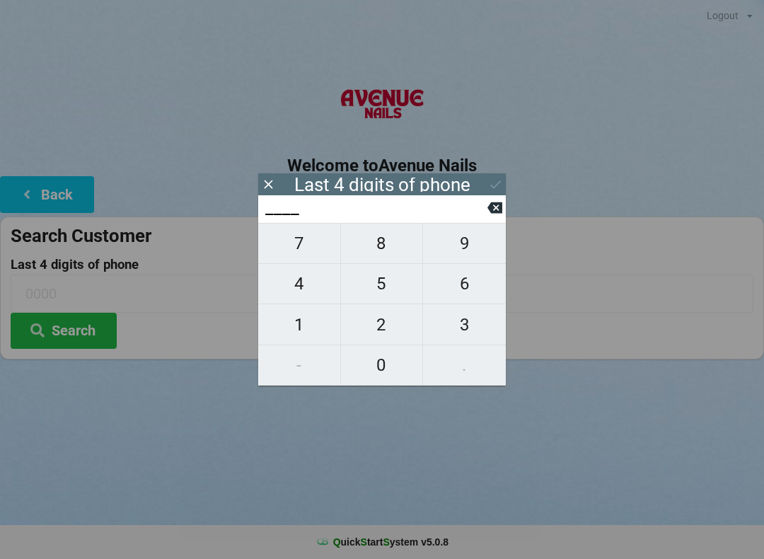 This screenshot has height=559, width=764. Describe the element at coordinates (299, 243) in the screenshot. I see `span: 7` at that location.